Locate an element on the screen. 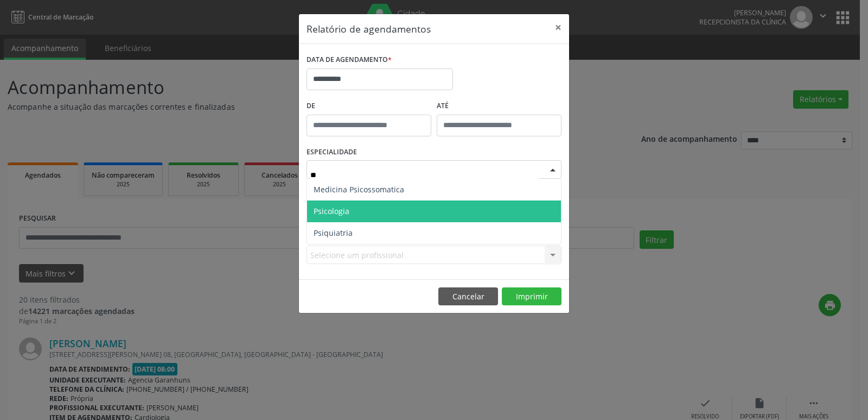 The image size is (868, 420). span: Psiquiatria is located at coordinates (333, 232).